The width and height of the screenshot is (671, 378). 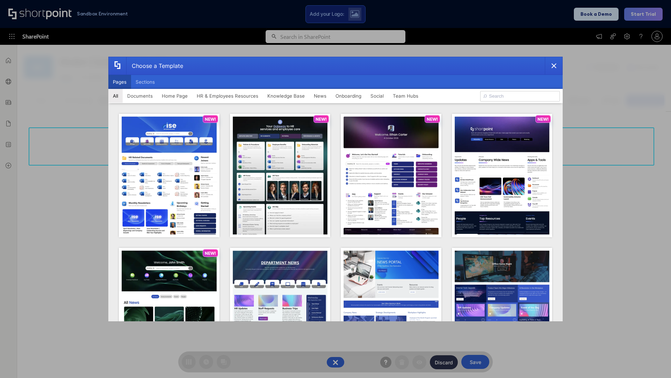 I want to click on button: Pages, so click(x=120, y=82).